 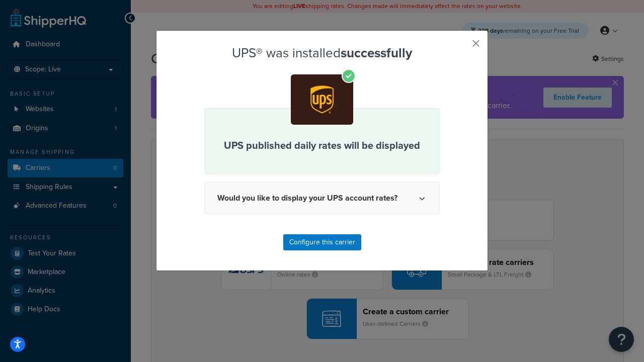 What do you see at coordinates (322, 198) in the screenshot?
I see `button: Would you like to display your UPS account rates?` at bounding box center [322, 198].